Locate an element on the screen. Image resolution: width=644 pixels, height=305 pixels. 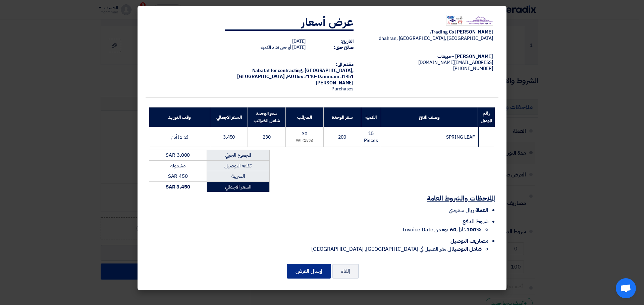
th: وقت التوريد is located at coordinates (180, 117).